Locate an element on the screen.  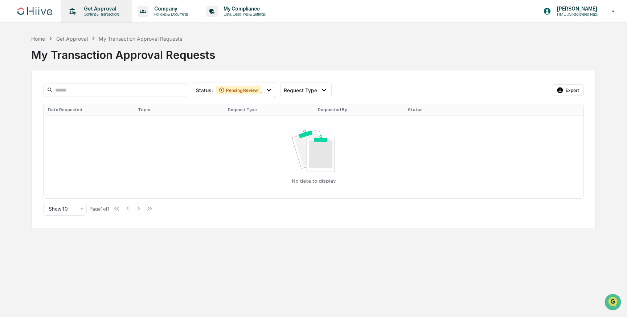
th: Request Type is located at coordinates (269, 110).